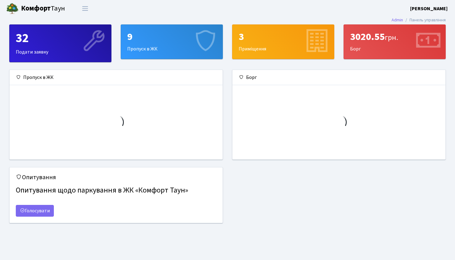  Describe the element at coordinates (60, 38) in the screenshot. I see `div: 32` at that location.